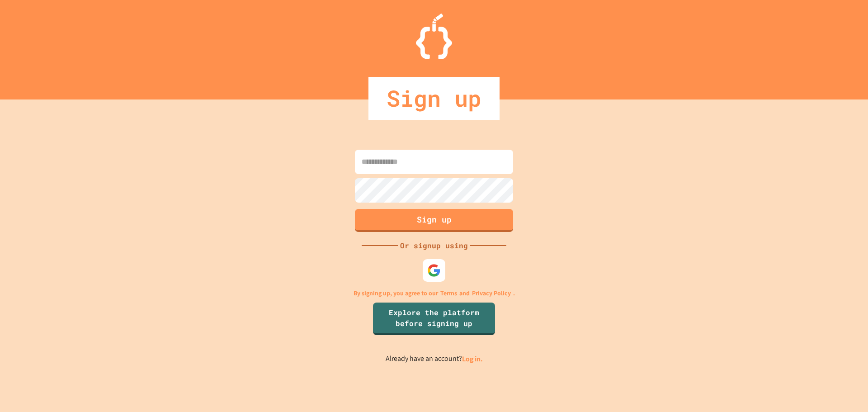 This screenshot has height=412, width=868. Describe the element at coordinates (434, 359) in the screenshot. I see `p: Already have an account?` at that location.